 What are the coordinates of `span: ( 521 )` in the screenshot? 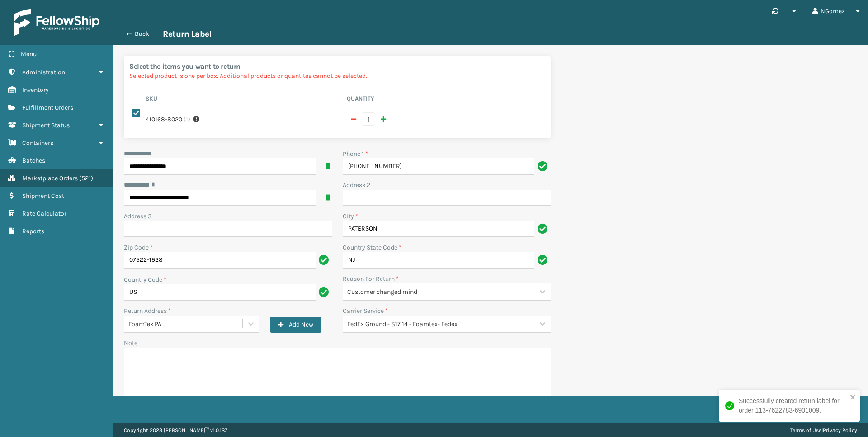 It's located at (86, 178).